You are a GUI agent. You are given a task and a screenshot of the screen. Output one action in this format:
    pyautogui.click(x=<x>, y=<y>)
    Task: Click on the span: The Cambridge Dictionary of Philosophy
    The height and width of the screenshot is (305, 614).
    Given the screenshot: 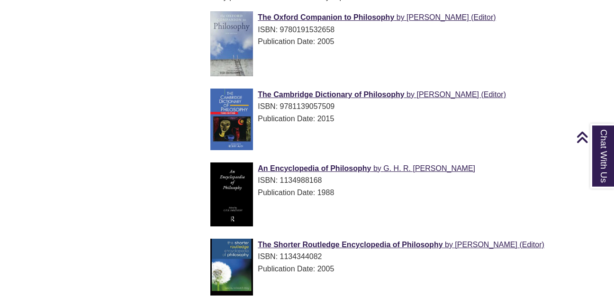 What is the action you would take?
    pyautogui.click(x=331, y=94)
    